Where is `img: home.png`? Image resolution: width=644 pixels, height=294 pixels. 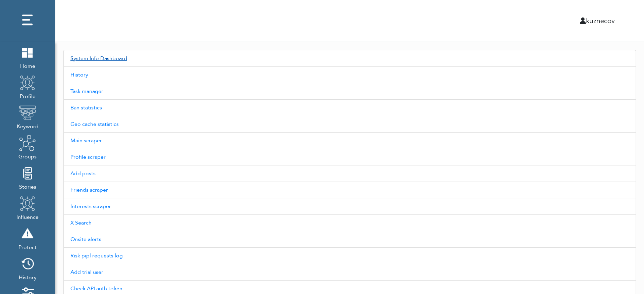 img: home.png is located at coordinates (27, 53).